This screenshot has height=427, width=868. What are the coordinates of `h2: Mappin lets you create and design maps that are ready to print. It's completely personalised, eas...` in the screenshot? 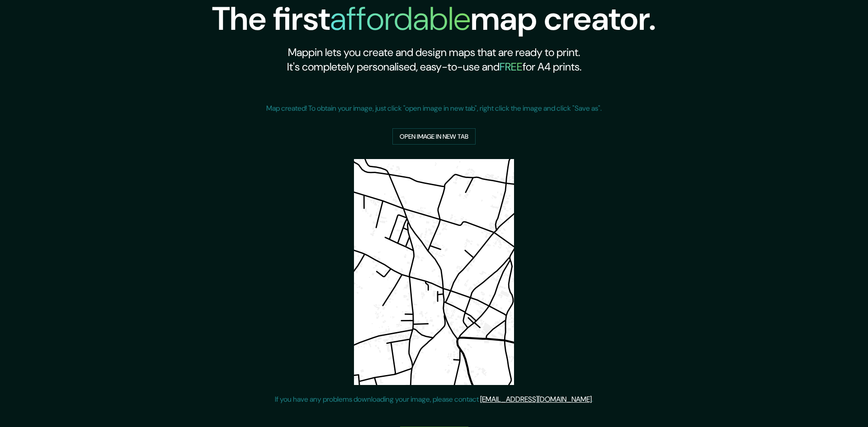 It's located at (434, 60).